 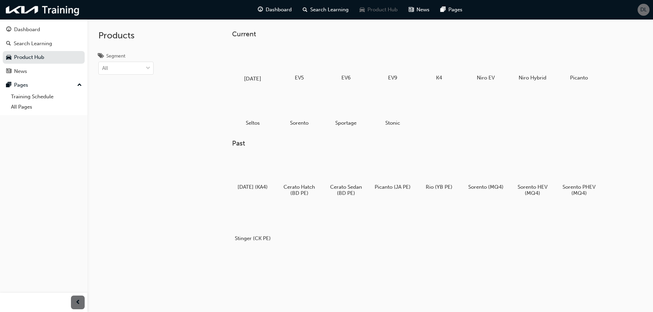 What do you see at coordinates (533, 63) in the screenshot?
I see `a: Niro Hybrid` at bounding box center [533, 63].